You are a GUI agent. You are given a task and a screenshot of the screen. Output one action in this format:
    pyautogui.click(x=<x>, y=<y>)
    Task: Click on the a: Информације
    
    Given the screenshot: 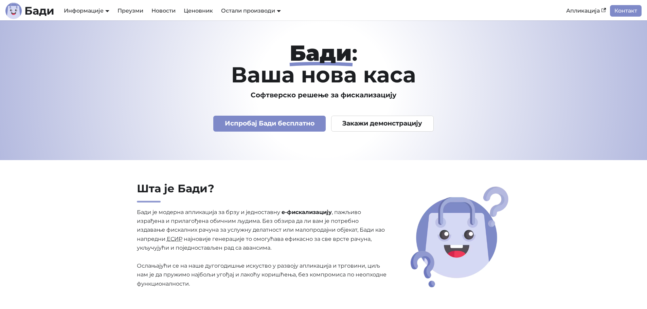 What is the action you would take?
    pyautogui.click(x=87, y=11)
    